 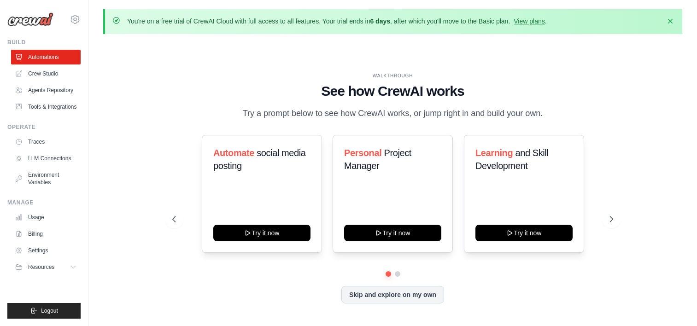 What do you see at coordinates (393, 295) in the screenshot?
I see `button: Skip and explore on my own` at bounding box center [393, 295].